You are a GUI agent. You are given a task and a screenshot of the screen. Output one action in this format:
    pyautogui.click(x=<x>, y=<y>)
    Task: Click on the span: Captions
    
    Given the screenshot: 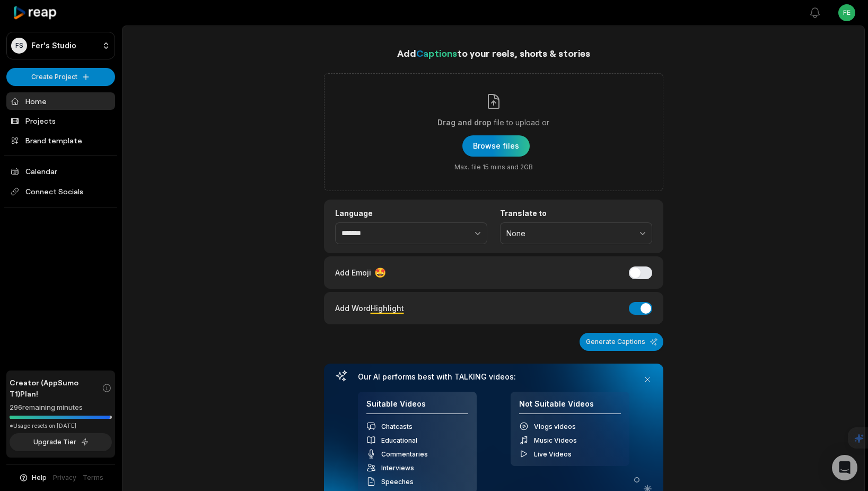 What is the action you would take?
    pyautogui.click(x=436, y=53)
    